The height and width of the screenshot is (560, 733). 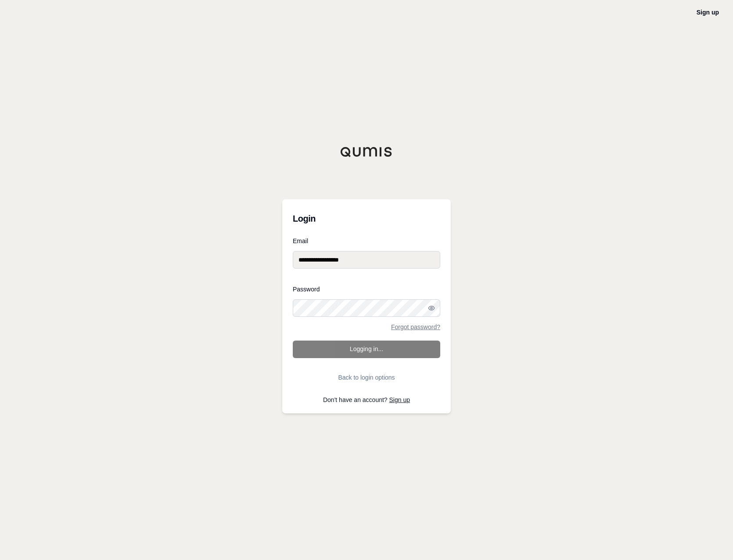 What do you see at coordinates (367, 219) in the screenshot?
I see `h3: Login` at bounding box center [367, 219].